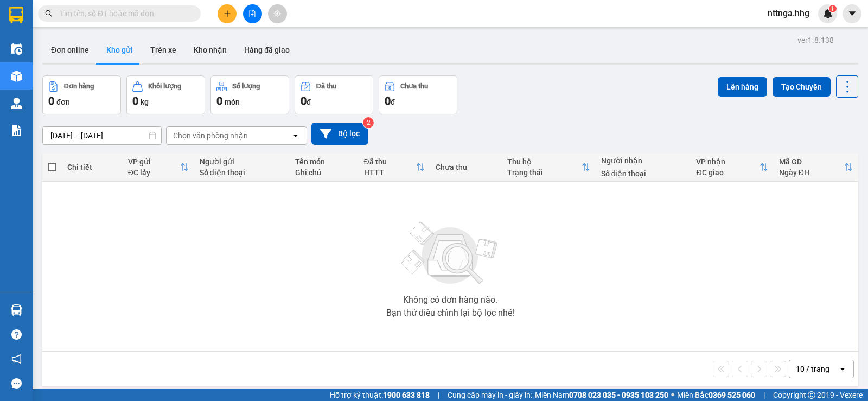  Describe the element at coordinates (545, 162) in the screenshot. I see `div: Thu hộ` at that location.